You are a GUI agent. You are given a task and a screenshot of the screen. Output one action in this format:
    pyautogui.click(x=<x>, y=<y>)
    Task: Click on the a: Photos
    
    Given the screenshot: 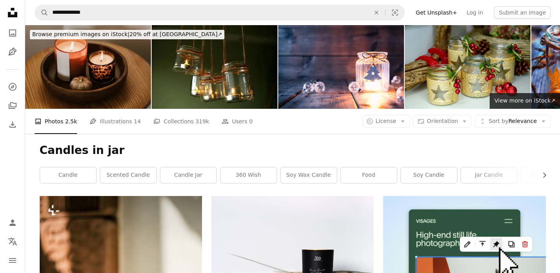 What is the action you would take?
    pyautogui.click(x=13, y=33)
    